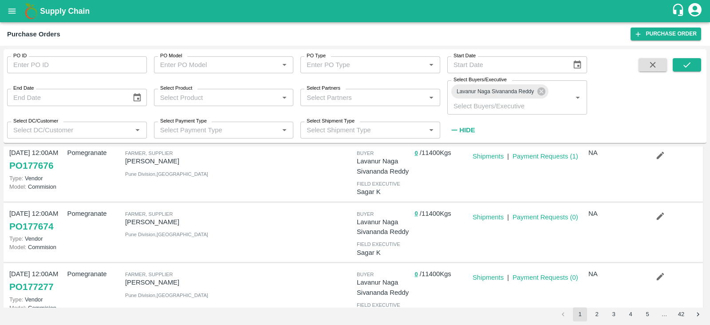 The height and width of the screenshot is (325, 710). I want to click on div: Purchase Orders, so click(34, 34).